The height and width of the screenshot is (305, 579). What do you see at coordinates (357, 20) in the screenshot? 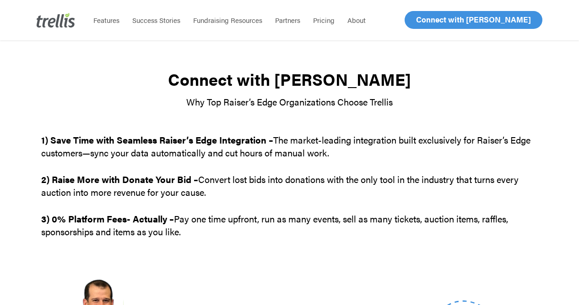
I see `a: About` at bounding box center [357, 20].